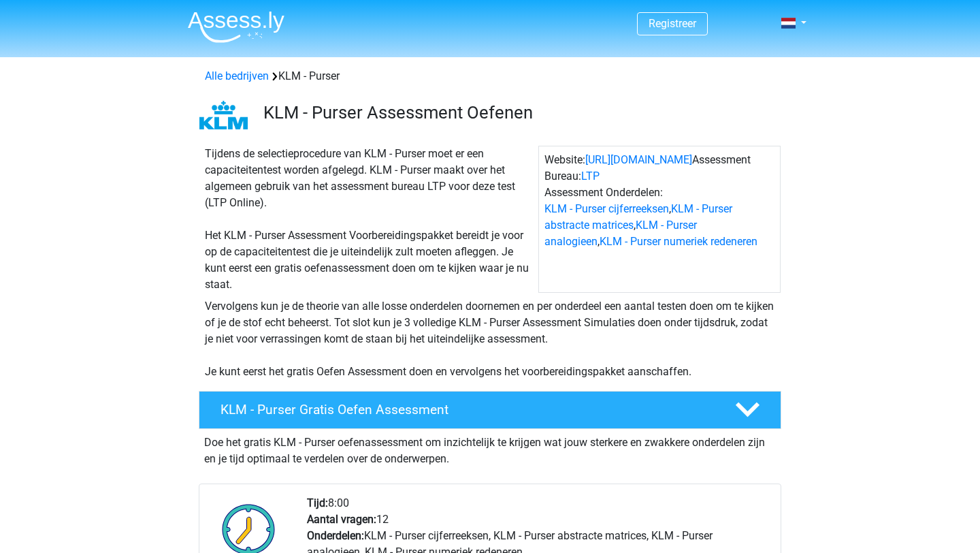 The width and height of the screenshot is (980, 553). What do you see at coordinates (336, 535) in the screenshot?
I see `b: Onderdelen:` at bounding box center [336, 535].